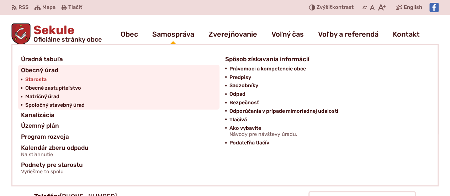  Describe the element at coordinates (348, 34) in the screenshot. I see `span: Voľby a referendá` at that location.